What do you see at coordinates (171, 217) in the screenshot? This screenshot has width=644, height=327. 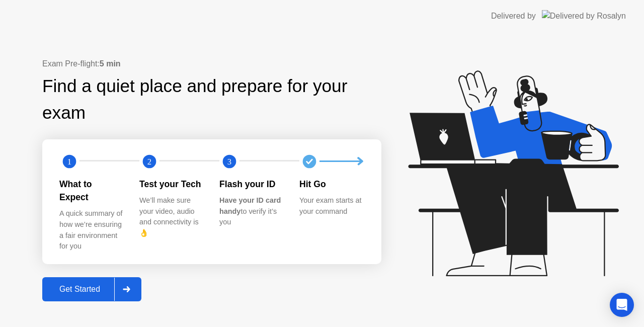 I see `div: We’ll make sure your video, audio and connectivity is 👌` at bounding box center [171, 217].